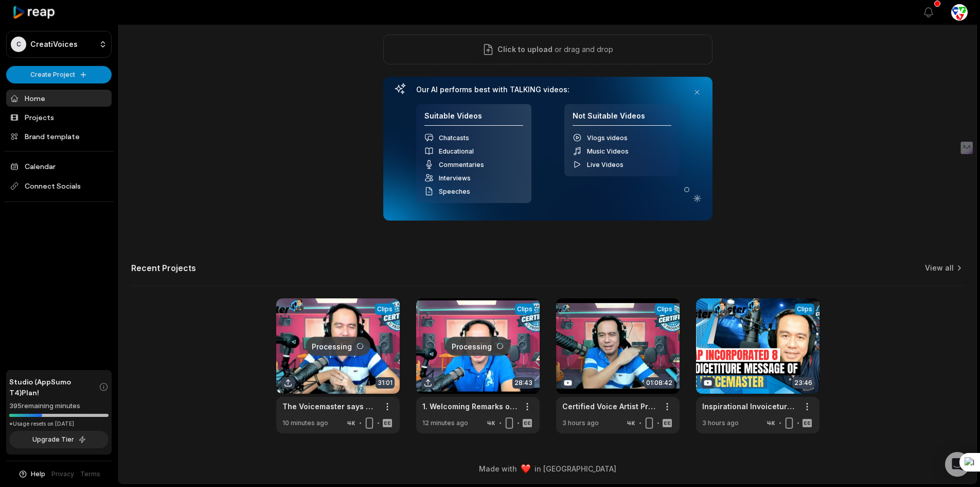 The height and width of the screenshot is (487, 980). What do you see at coordinates (38, 474) in the screenshot?
I see `span: Help` at bounding box center [38, 474].